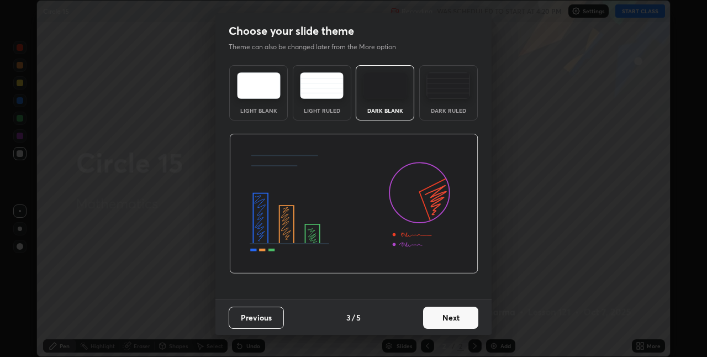  Describe the element at coordinates (449, 111) in the screenshot. I see `div: Dark Ruled` at that location.